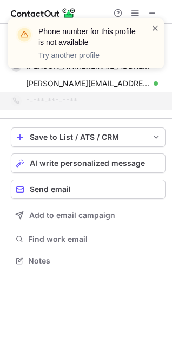 This screenshot has height=346, width=172. I want to click on span: Find work email, so click(95, 239).